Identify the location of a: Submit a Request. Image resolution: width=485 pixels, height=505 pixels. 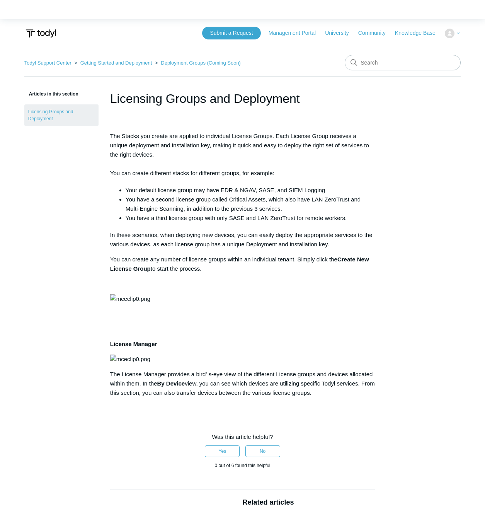
(231, 33).